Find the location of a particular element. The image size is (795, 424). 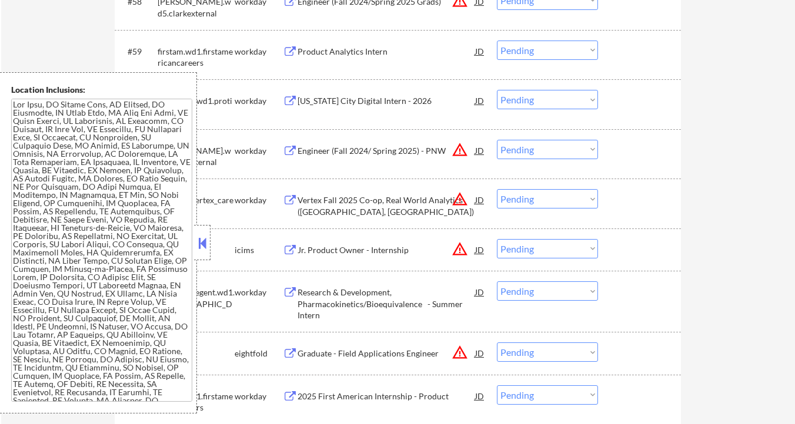

div: firstam.wd1.firstamericancareers is located at coordinates (196, 57).